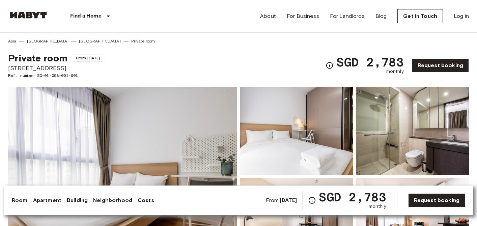  Describe the element at coordinates (47, 200) in the screenshot. I see `a: Apartment` at that location.